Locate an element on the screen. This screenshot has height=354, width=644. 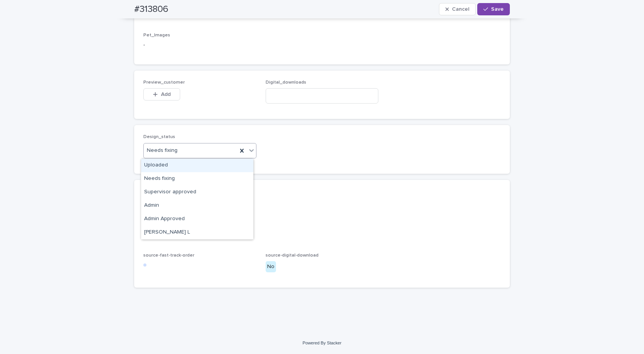
button: Save is located at coordinates (493, 9).